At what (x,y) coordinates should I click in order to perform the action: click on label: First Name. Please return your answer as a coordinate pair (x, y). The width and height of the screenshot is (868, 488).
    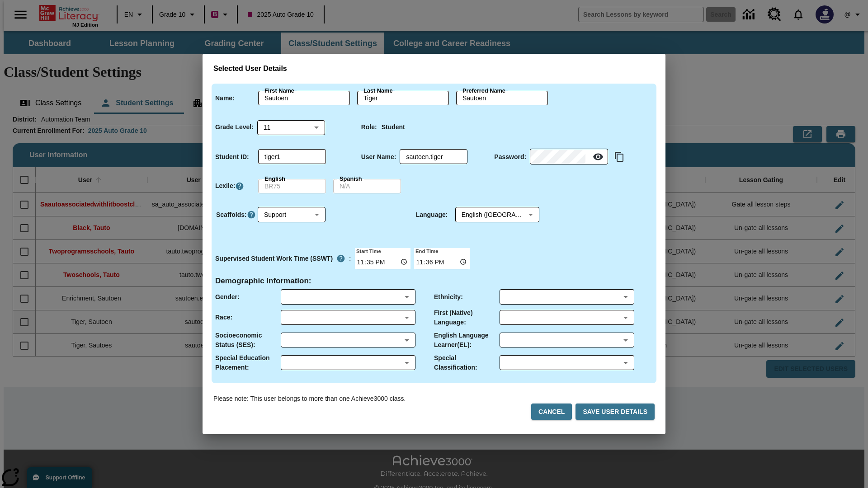
    Looking at the image, I should click on (280, 91).